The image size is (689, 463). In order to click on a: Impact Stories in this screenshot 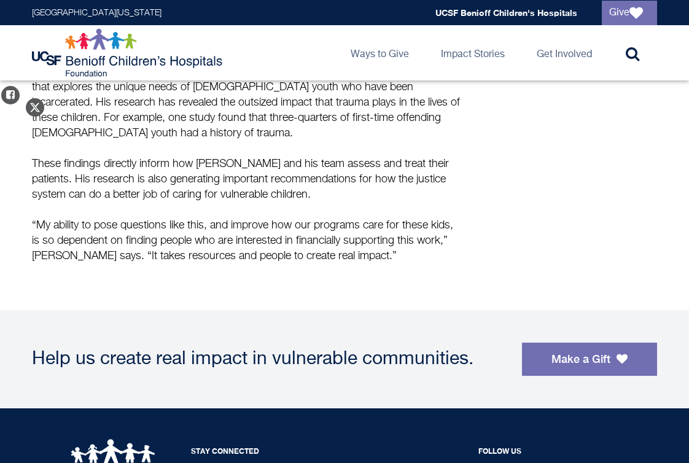, I will do `click(473, 53)`.